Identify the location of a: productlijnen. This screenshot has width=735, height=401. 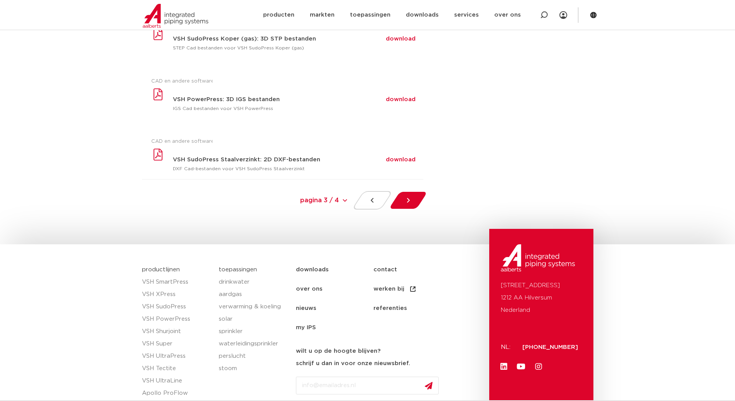
(161, 269).